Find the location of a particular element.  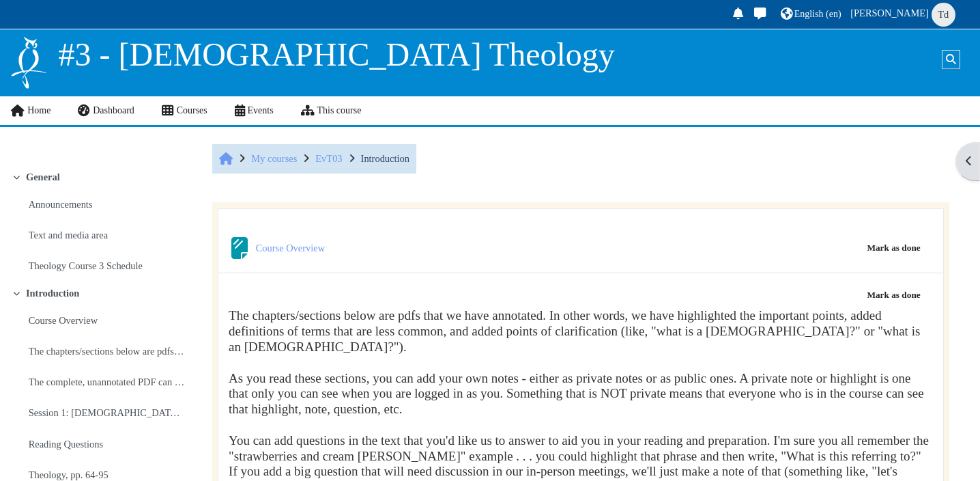

a: General is located at coordinates (43, 177).